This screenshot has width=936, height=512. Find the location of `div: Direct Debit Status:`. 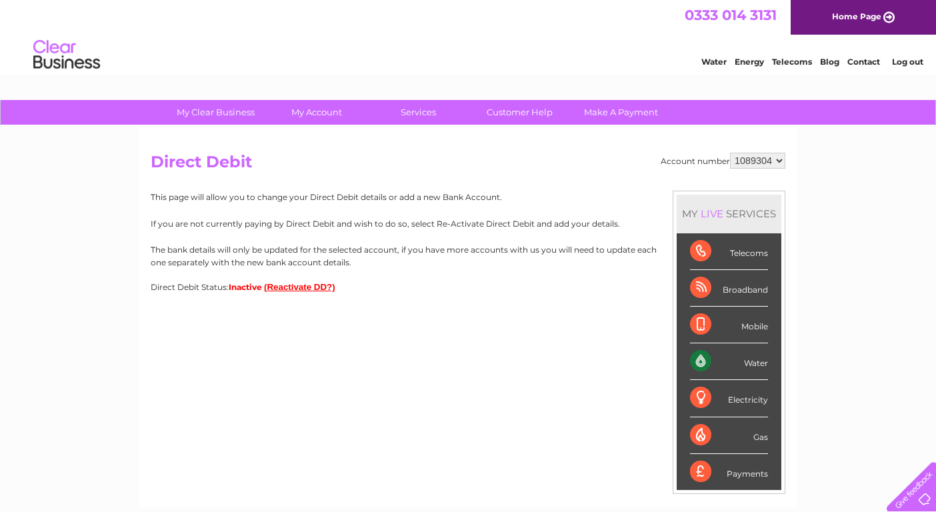

div: Direct Debit Status: is located at coordinates (468, 287).